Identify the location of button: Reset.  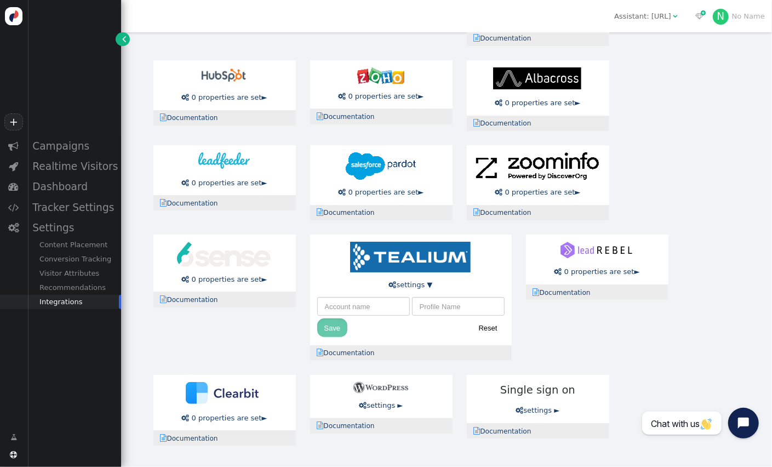
(488, 327).